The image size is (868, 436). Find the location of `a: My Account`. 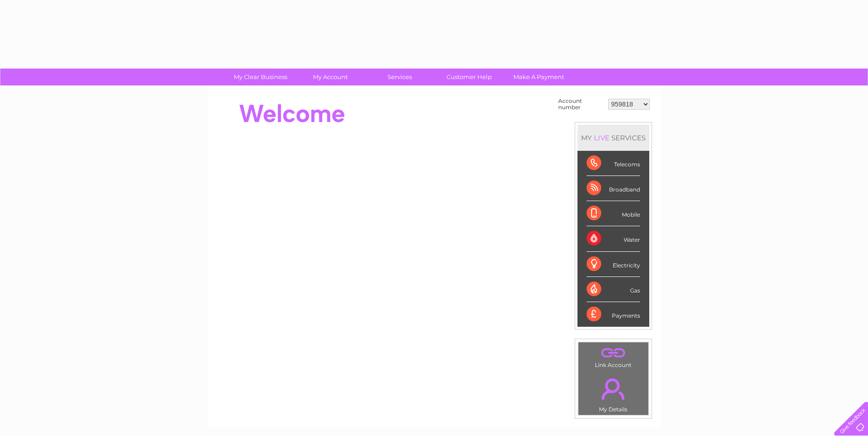

a: My Account is located at coordinates (330, 77).